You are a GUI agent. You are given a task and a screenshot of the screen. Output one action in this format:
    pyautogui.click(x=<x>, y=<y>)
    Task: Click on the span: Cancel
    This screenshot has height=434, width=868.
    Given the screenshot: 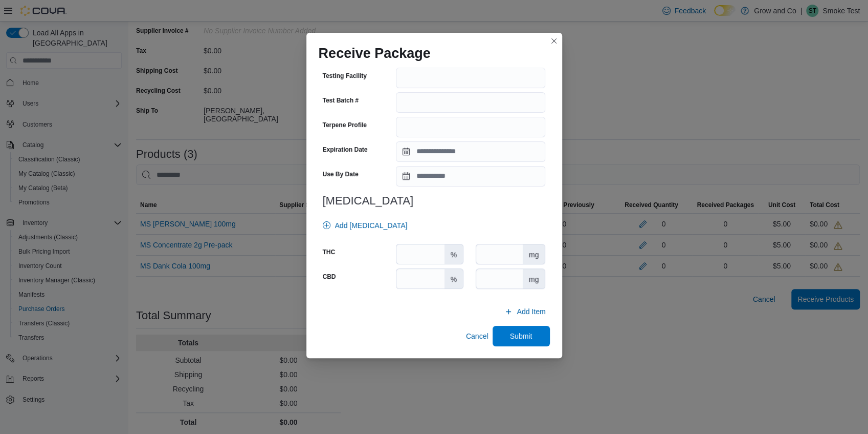 What is the action you would take?
    pyautogui.click(x=477, y=336)
    